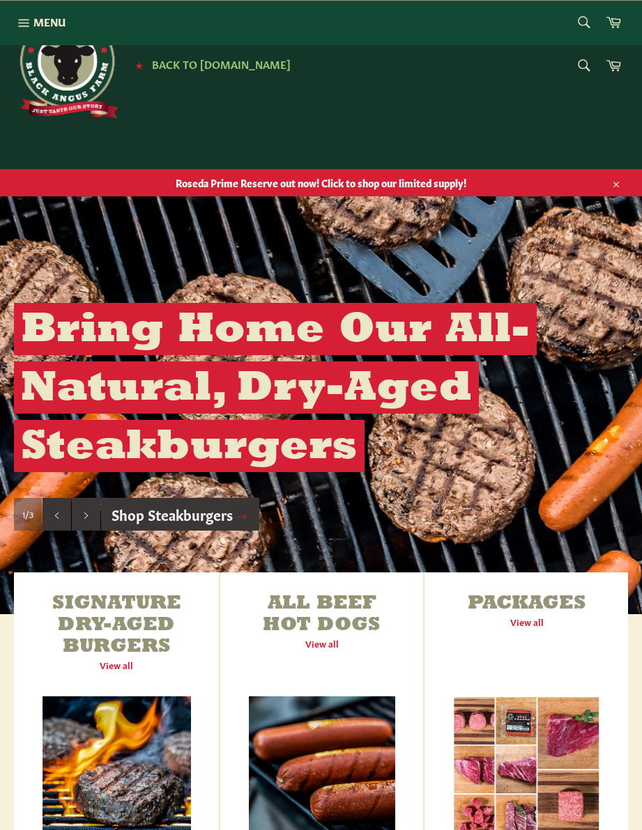  I want to click on span: 1/3, so click(28, 514).